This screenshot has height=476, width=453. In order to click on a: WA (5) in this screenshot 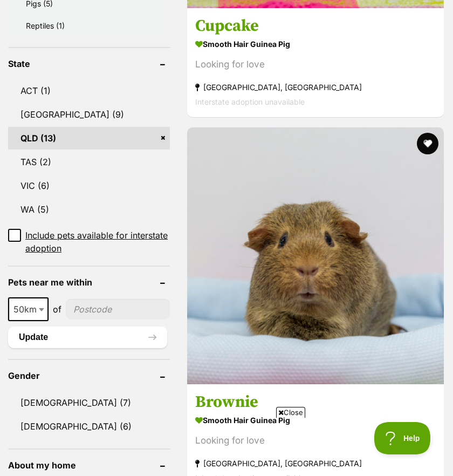, I will do `click(89, 210)`.